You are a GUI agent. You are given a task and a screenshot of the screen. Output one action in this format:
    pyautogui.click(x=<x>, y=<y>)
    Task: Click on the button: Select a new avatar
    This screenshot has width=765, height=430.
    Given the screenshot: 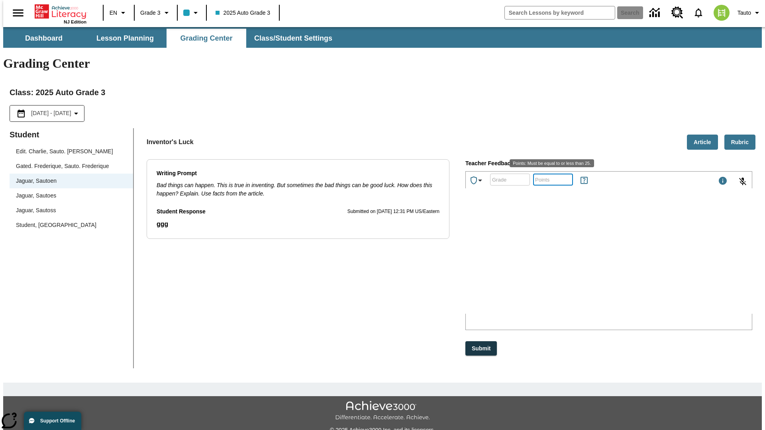 What is the action you would take?
    pyautogui.click(x=722, y=13)
    